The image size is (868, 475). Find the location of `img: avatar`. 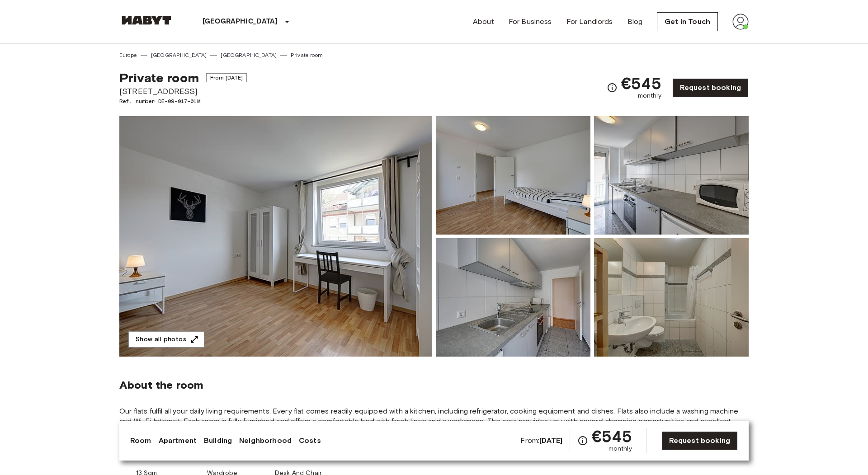

img: avatar is located at coordinates (741, 21).